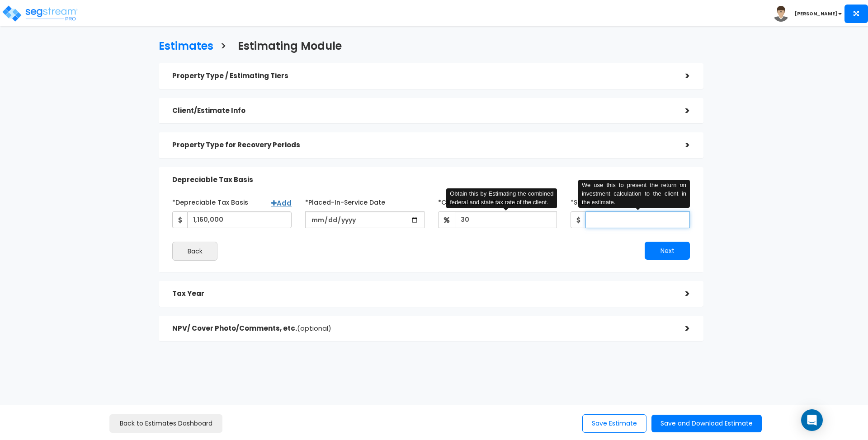 The width and height of the screenshot is (868, 440). I want to click on label: *Placed-In-Service Date, so click(345, 201).